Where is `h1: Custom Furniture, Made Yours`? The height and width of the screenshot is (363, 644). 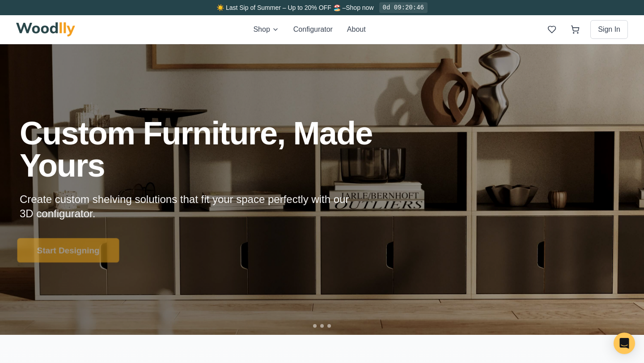
h1: Custom Furniture, Made Yours is located at coordinates (220, 149).